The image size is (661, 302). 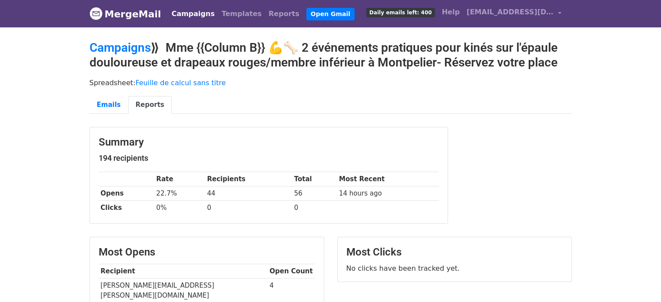 I want to click on td: 56, so click(x=314, y=193).